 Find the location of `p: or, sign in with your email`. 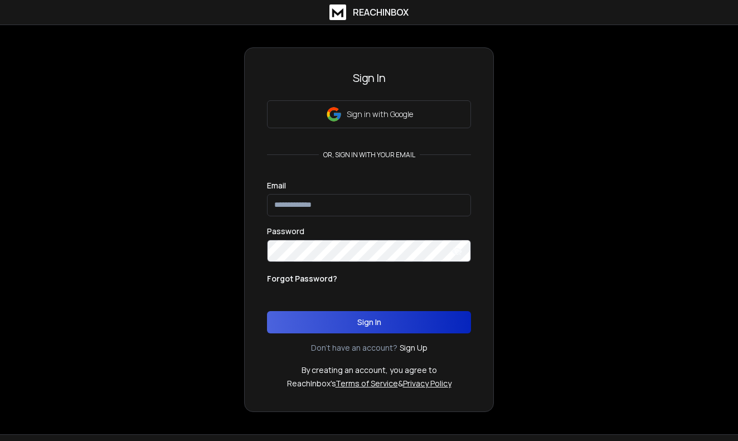

p: or, sign in with your email is located at coordinates (369, 155).